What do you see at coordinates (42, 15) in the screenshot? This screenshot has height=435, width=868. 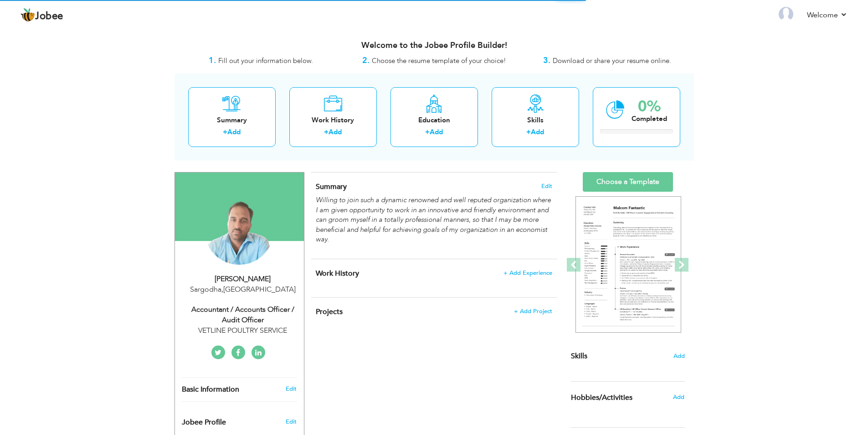 I see `a: Jobee` at bounding box center [42, 15].